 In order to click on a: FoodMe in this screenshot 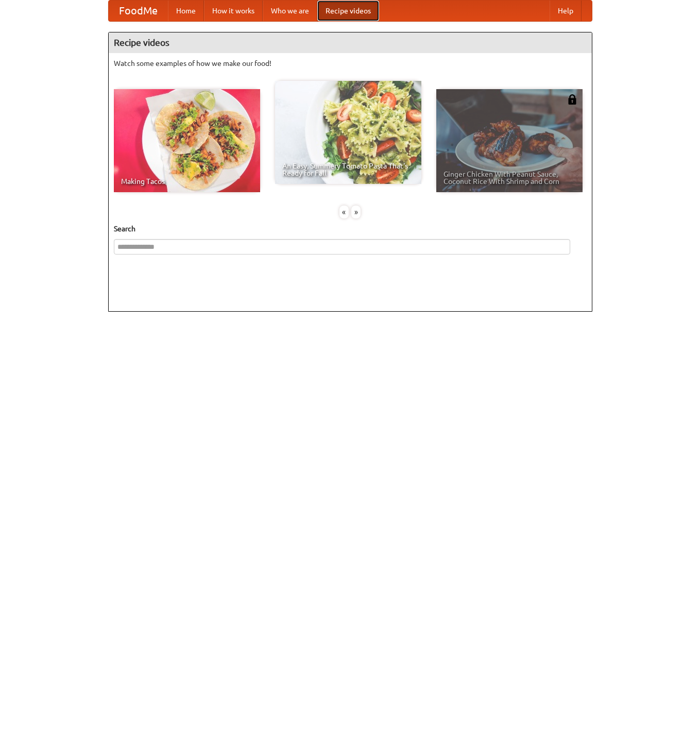, I will do `click(138, 11)`.